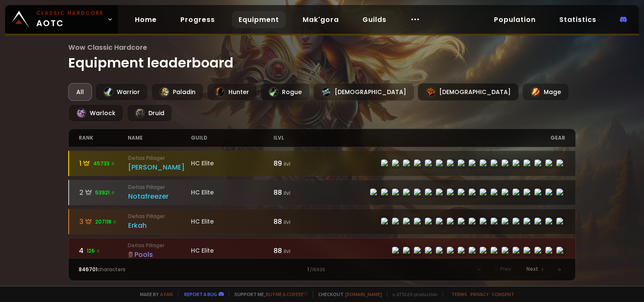 The height and width of the screenshot is (302, 644). What do you see at coordinates (232, 138) in the screenshot?
I see `div: guild` at bounding box center [232, 138].